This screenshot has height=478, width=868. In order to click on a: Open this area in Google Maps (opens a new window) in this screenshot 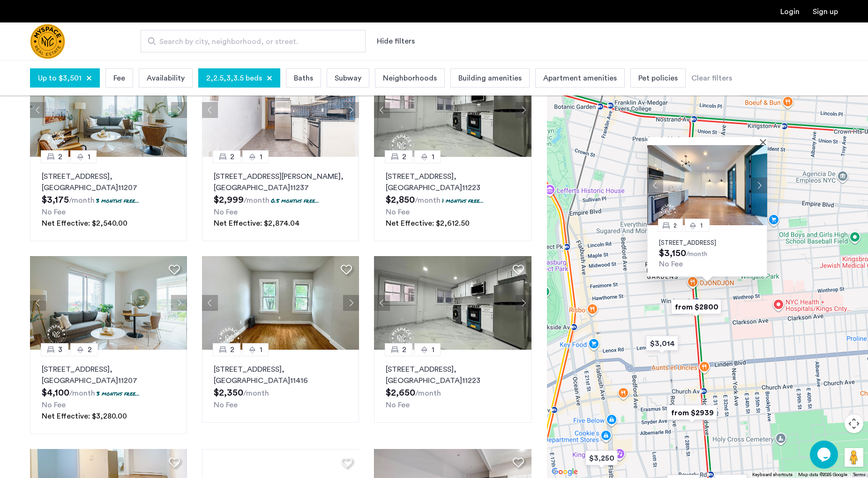, I will do `click(565, 472)`.